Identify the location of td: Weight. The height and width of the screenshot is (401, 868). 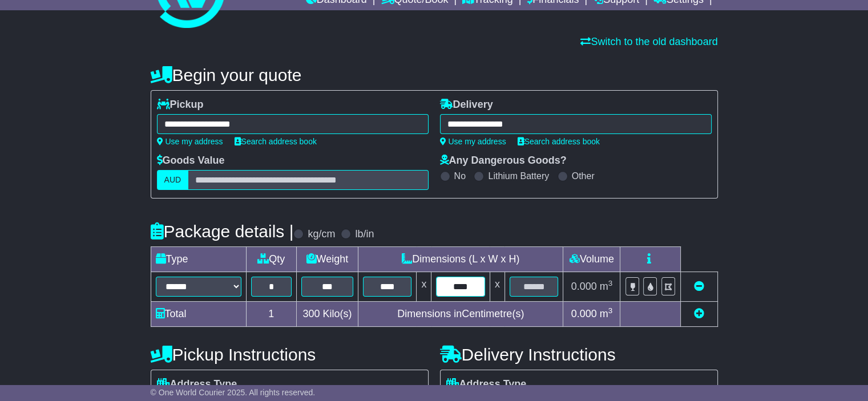
(327, 260).